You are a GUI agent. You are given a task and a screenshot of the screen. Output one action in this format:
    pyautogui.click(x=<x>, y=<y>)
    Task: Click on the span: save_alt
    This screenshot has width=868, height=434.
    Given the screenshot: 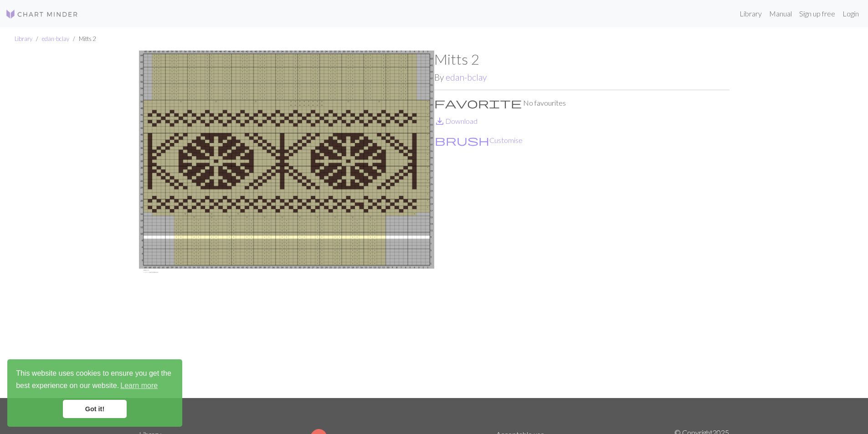 What is the action you would take?
    pyautogui.click(x=440, y=121)
    